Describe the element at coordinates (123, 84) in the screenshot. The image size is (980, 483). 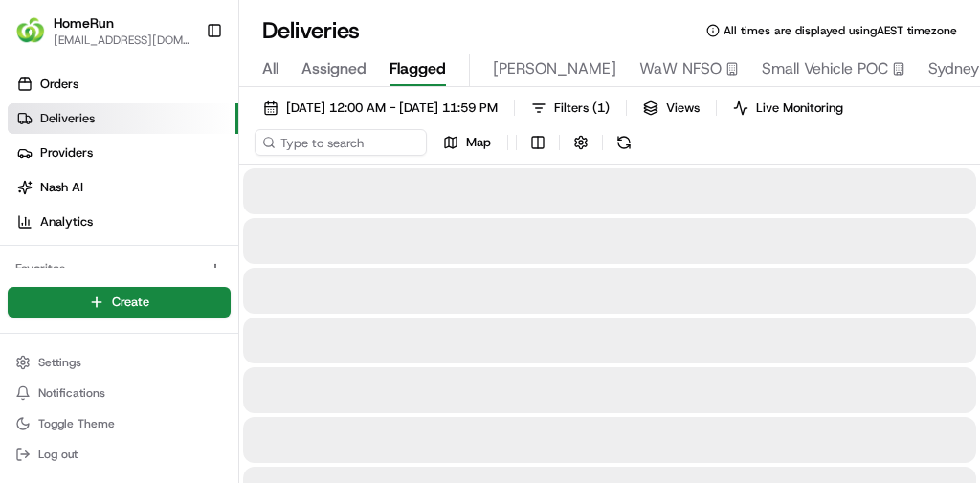
I see `a: Orders` at that location.